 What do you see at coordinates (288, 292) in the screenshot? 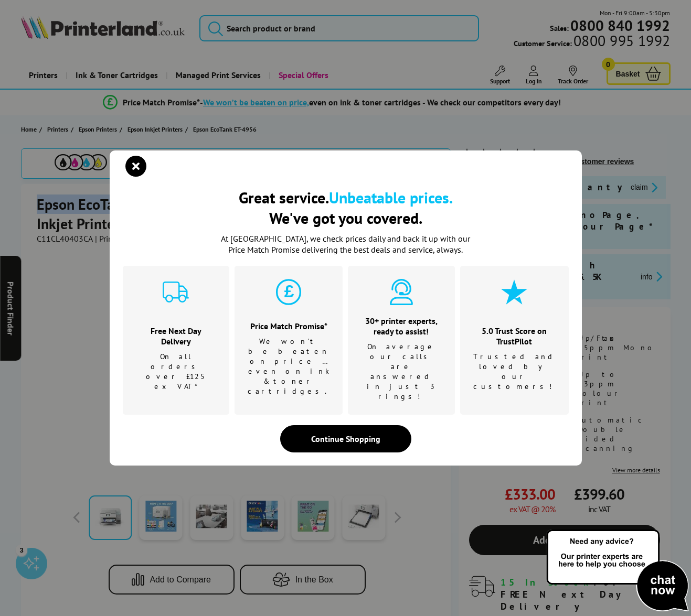
I see `img: price-promise-cyan.svg` at bounding box center [288, 292].